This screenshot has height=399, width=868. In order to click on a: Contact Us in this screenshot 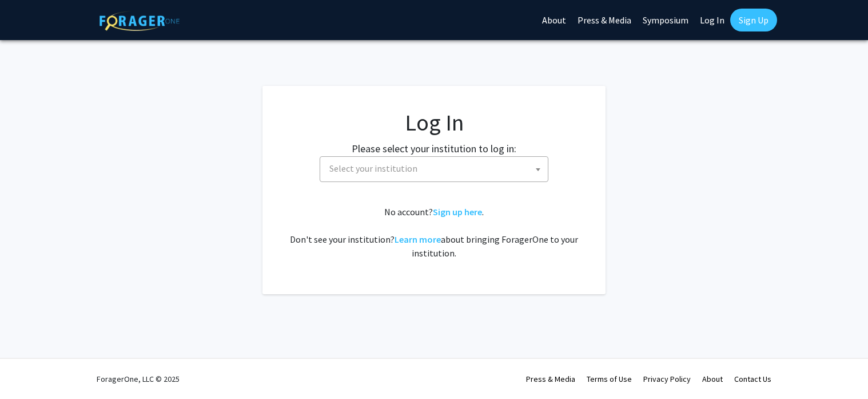, I will do `click(752, 379)`.